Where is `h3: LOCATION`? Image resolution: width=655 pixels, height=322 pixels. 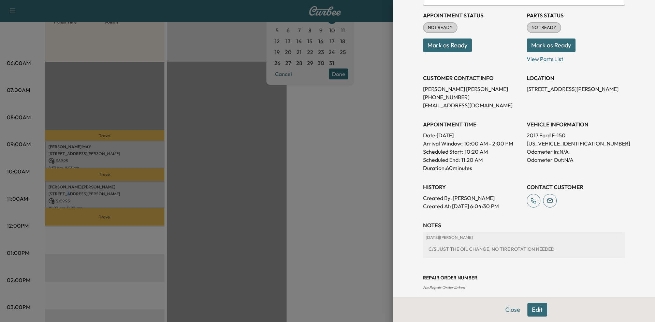 h3: LOCATION is located at coordinates (576, 78).